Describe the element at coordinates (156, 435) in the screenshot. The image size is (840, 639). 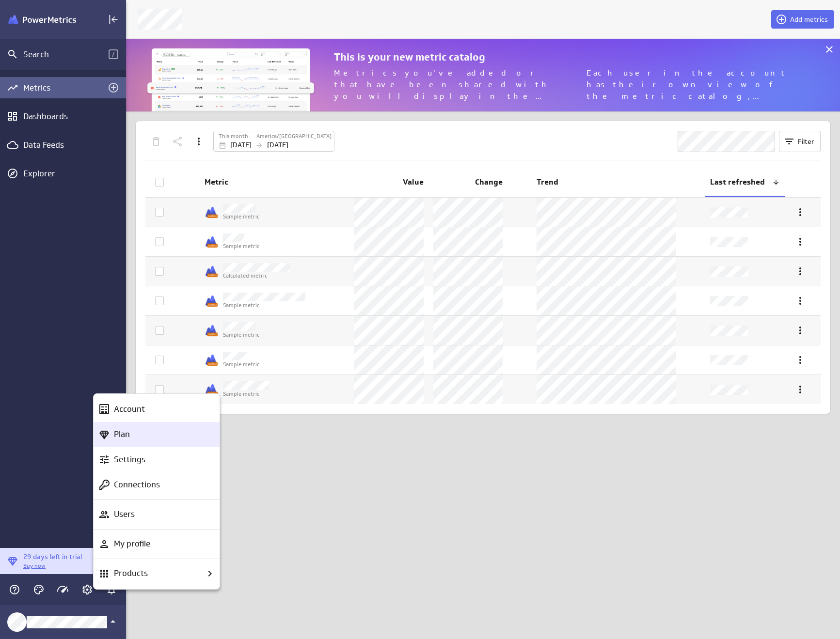
I see `div: Plan` at that location.